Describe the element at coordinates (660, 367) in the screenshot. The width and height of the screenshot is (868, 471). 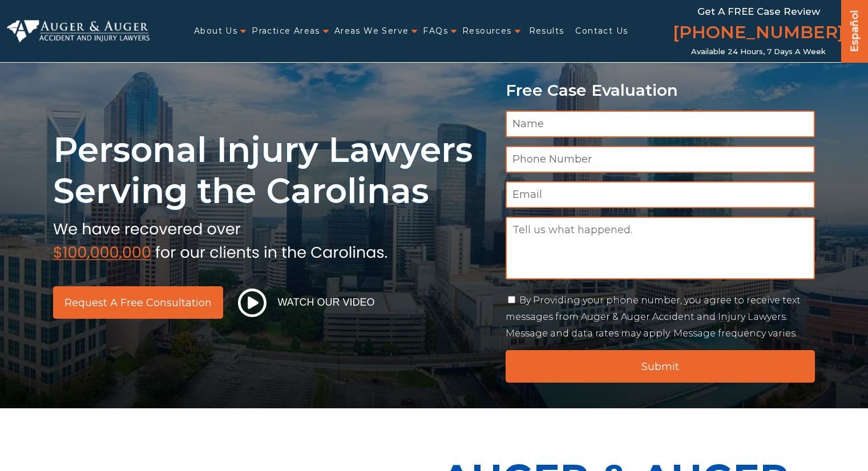
I see `input: Submit` at that location.